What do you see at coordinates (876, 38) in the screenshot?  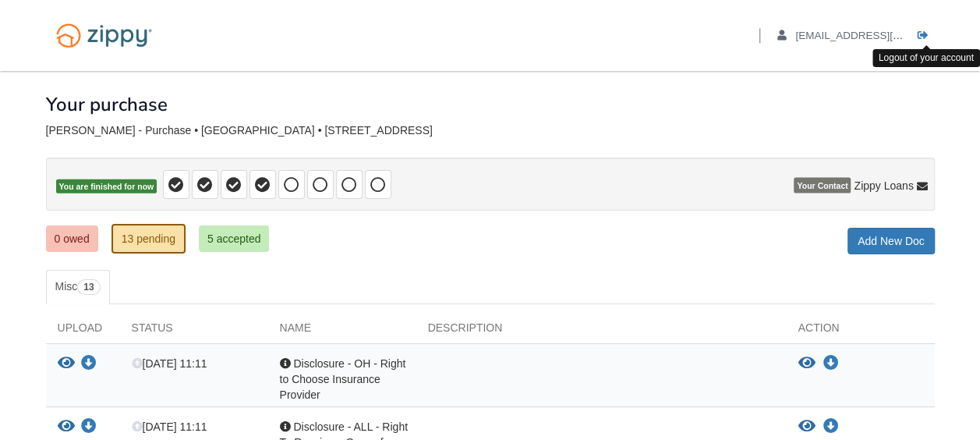 I see `a: edit profile` at bounding box center [876, 38].